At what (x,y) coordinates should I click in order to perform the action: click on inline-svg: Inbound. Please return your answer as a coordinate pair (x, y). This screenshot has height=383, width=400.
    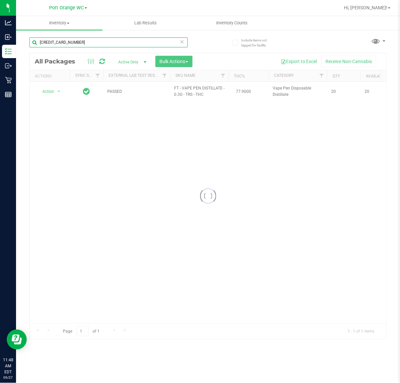
    Looking at the image, I should click on (8, 37).